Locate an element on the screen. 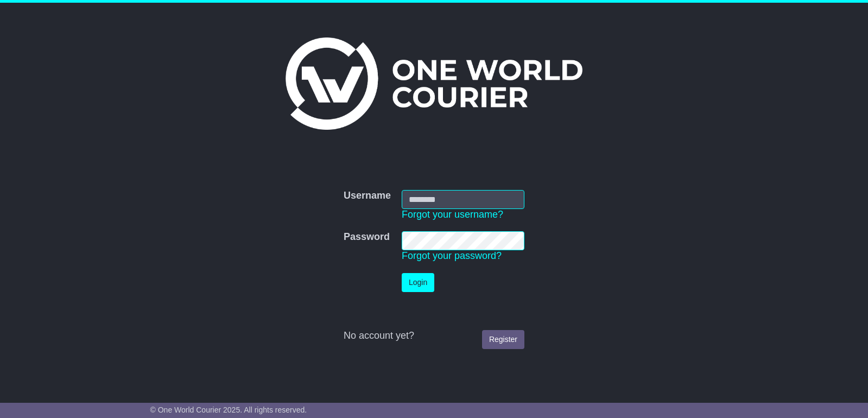 The height and width of the screenshot is (418, 868). a: Forgot your username? is located at coordinates (452, 215).